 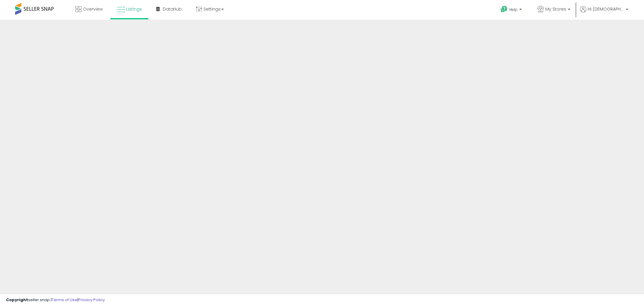 I want to click on i: Get Help, so click(x=504, y=9).